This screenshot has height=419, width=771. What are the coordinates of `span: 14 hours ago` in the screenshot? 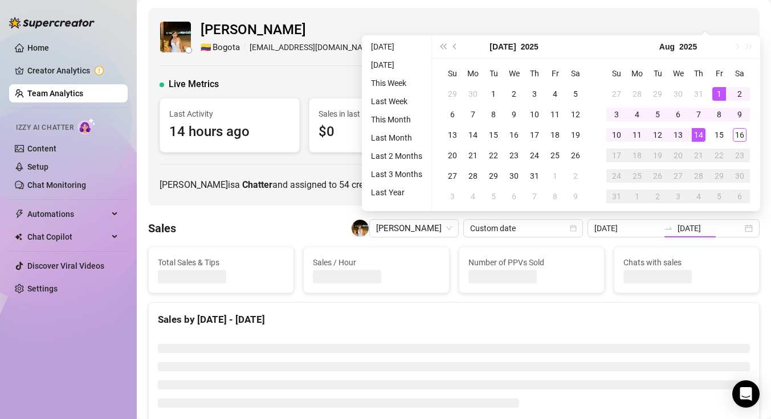 It's located at (230, 132).